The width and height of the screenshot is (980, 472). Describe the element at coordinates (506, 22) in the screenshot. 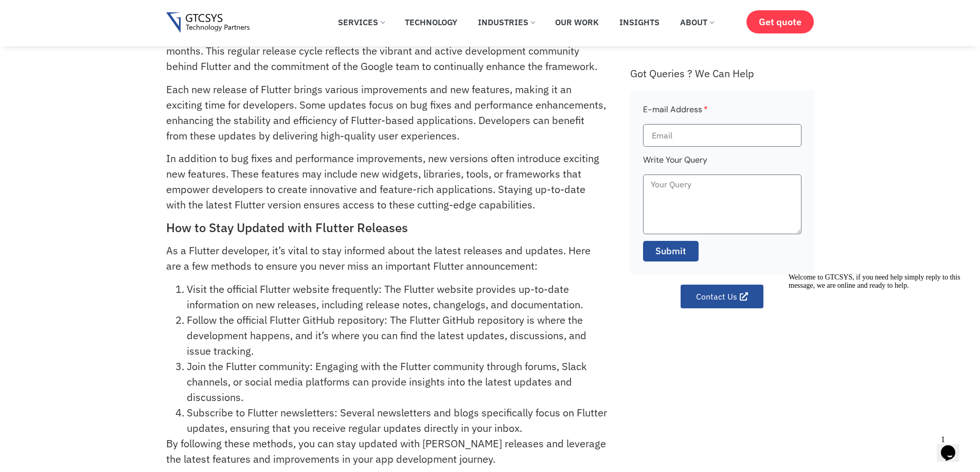

I see `a: Industries` at that location.